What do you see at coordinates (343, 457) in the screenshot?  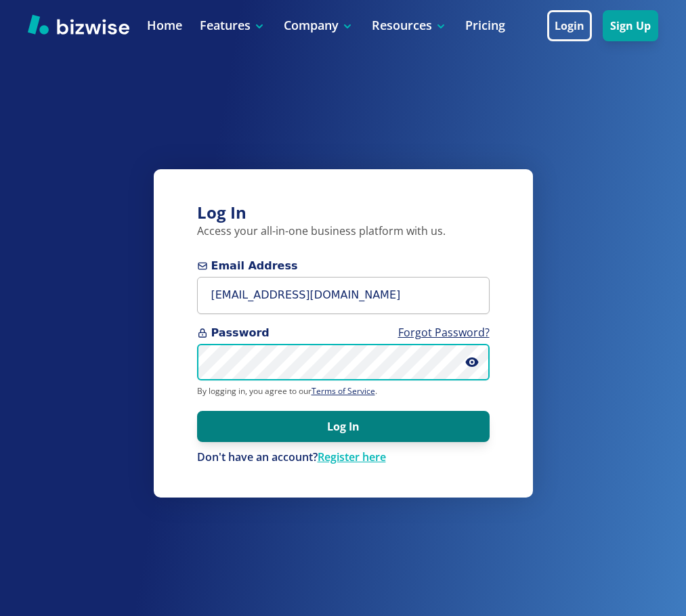 I see `p: Don't have an account?` at bounding box center [343, 457].